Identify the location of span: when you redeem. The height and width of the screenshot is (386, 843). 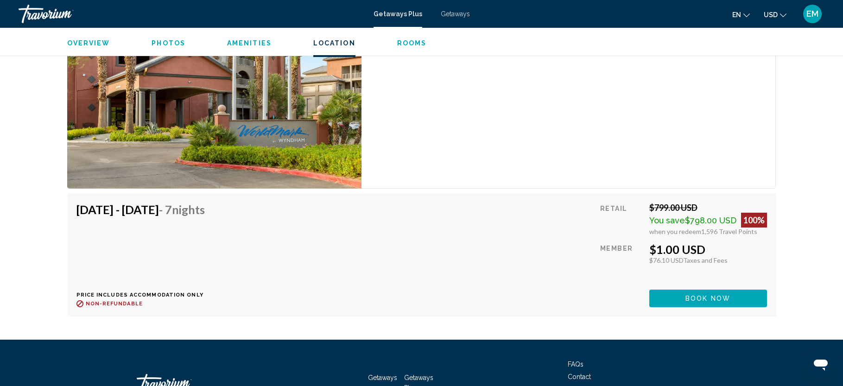
(675, 231).